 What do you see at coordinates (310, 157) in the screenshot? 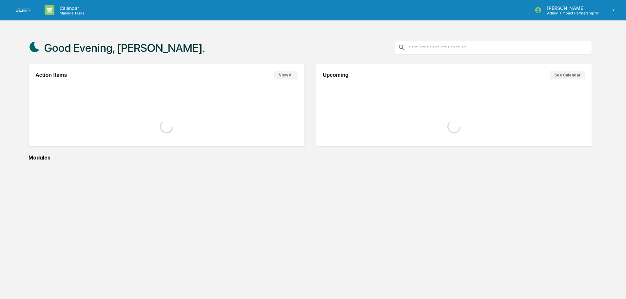
I see `div: Modules` at bounding box center [310, 157].